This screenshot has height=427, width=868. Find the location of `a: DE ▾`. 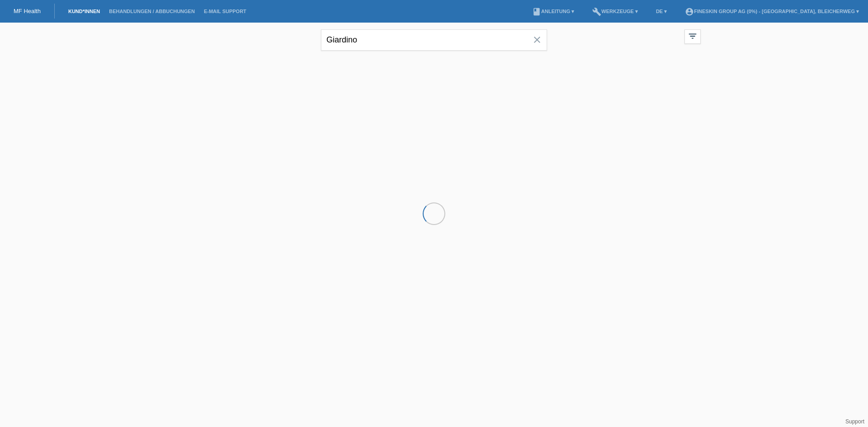

a: DE ▾ is located at coordinates (661, 11).